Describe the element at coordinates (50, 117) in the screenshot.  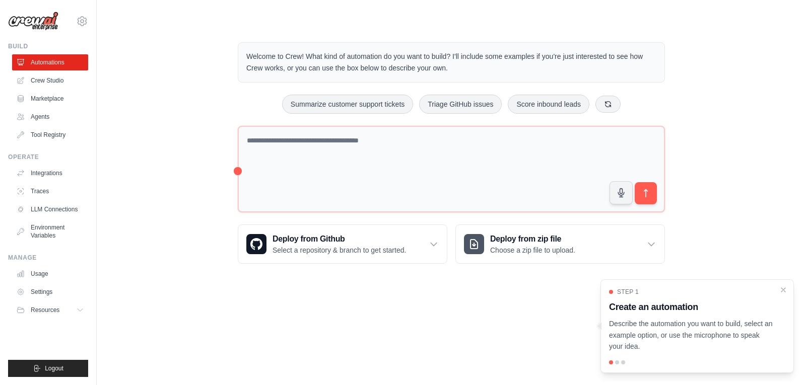
I see `a: Agents` at that location.